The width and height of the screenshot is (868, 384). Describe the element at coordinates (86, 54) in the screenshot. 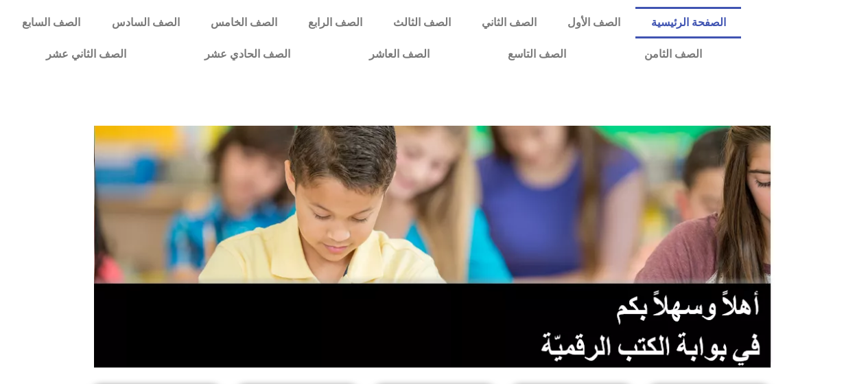

I see `a: الصف الثاني عشر` at that location.